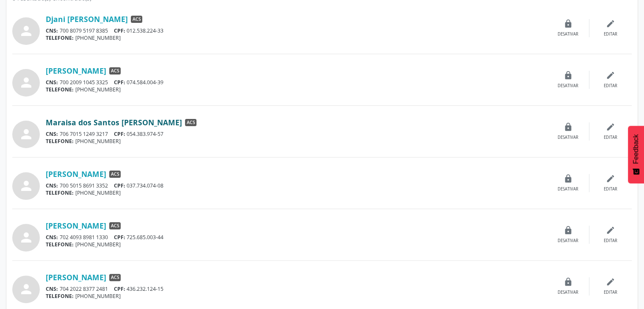 The height and width of the screenshot is (309, 644). Describe the element at coordinates (296, 30) in the screenshot. I see `div: 700 8079 5197 8385 012.538.224-33` at that location.